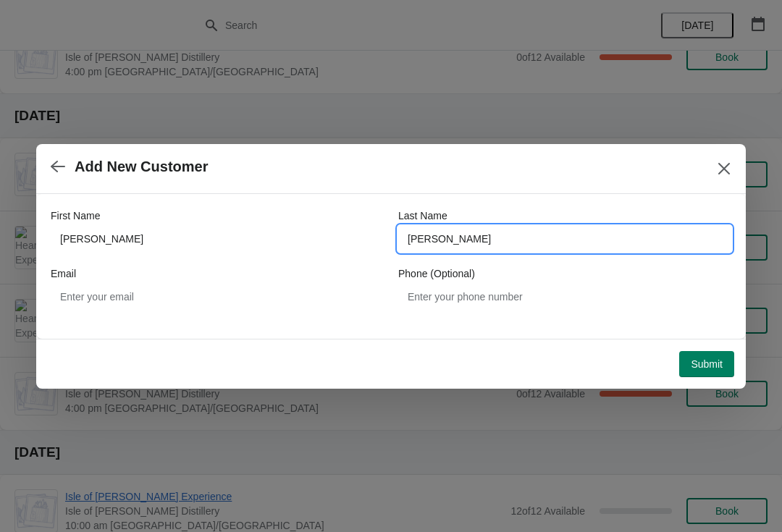  What do you see at coordinates (565, 297) in the screenshot?
I see `input: Enter your phone number` at bounding box center [565, 297].